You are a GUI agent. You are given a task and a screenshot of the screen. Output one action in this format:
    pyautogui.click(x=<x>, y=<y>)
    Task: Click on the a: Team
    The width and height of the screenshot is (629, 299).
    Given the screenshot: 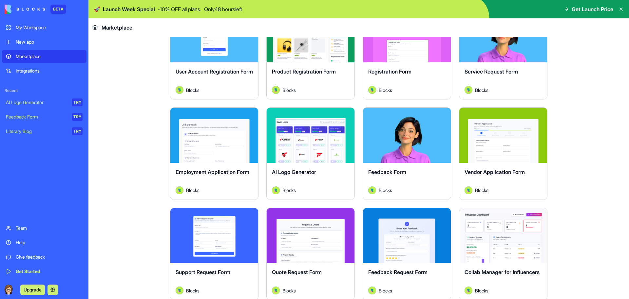 What is the action you would take?
    pyautogui.click(x=44, y=228)
    